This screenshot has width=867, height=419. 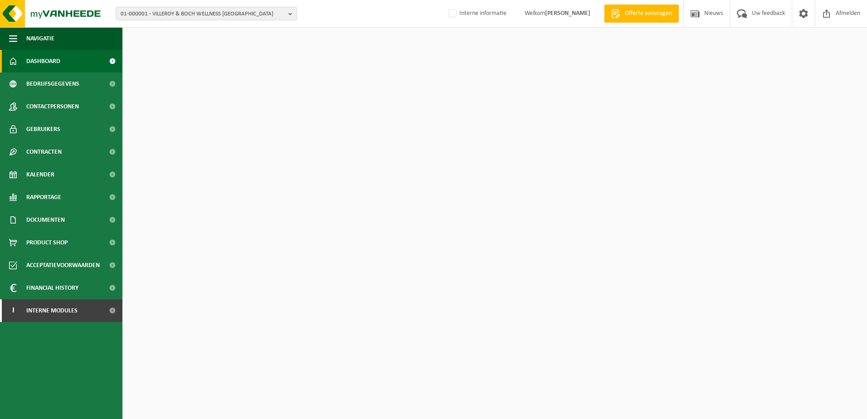 What do you see at coordinates (47, 243) in the screenshot?
I see `span: Product Shop` at bounding box center [47, 243].